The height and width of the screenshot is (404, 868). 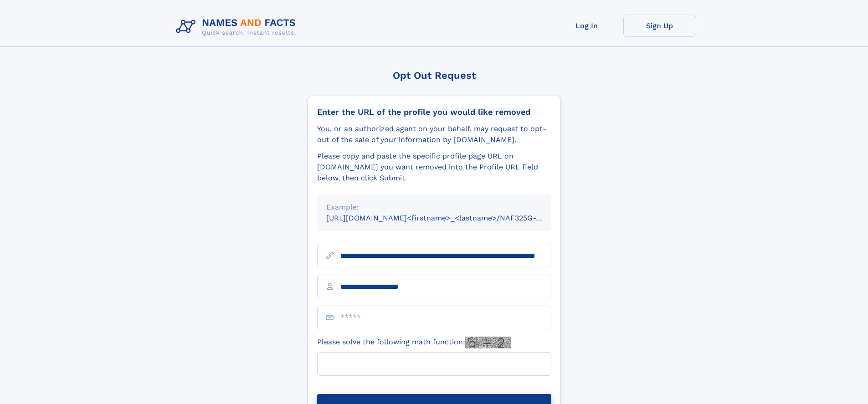 I want to click on label: Please solve the following math function:, so click(x=414, y=343).